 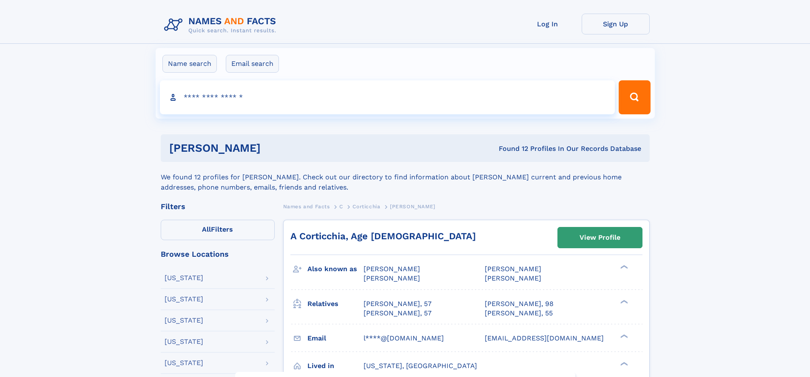 I want to click on label: Filters, so click(x=218, y=230).